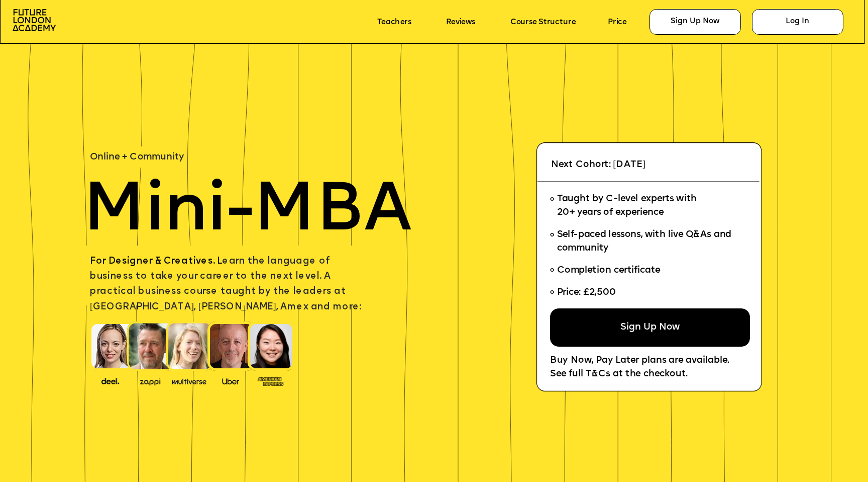  I want to click on img: image-aac980e9-41de-4c2d-a048-f29dd30a0068.png, so click(34, 20).